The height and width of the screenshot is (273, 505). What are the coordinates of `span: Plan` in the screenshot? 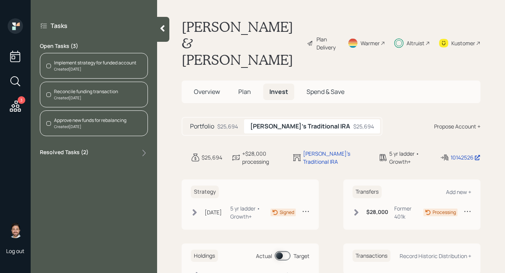 It's located at (244, 92).